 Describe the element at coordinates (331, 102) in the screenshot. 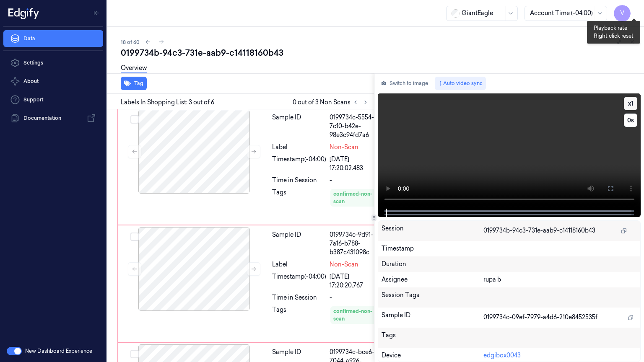

I see `span: 0 out of 3 Non Scans` at that location.